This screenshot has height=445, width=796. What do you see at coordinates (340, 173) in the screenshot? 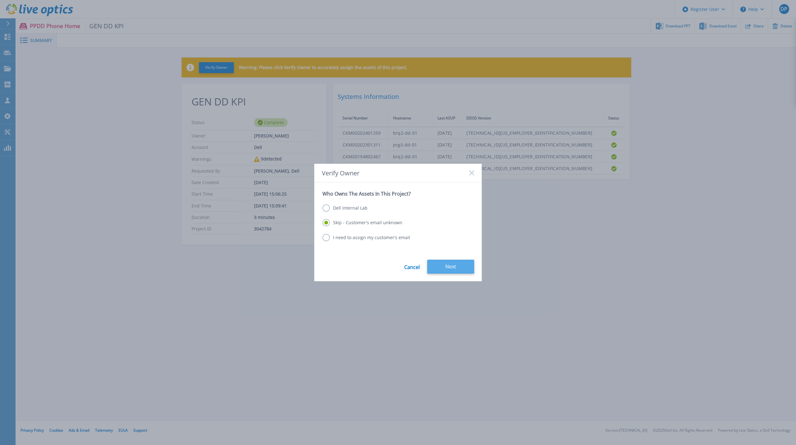
I see `span: Verify Owner` at bounding box center [340, 173].